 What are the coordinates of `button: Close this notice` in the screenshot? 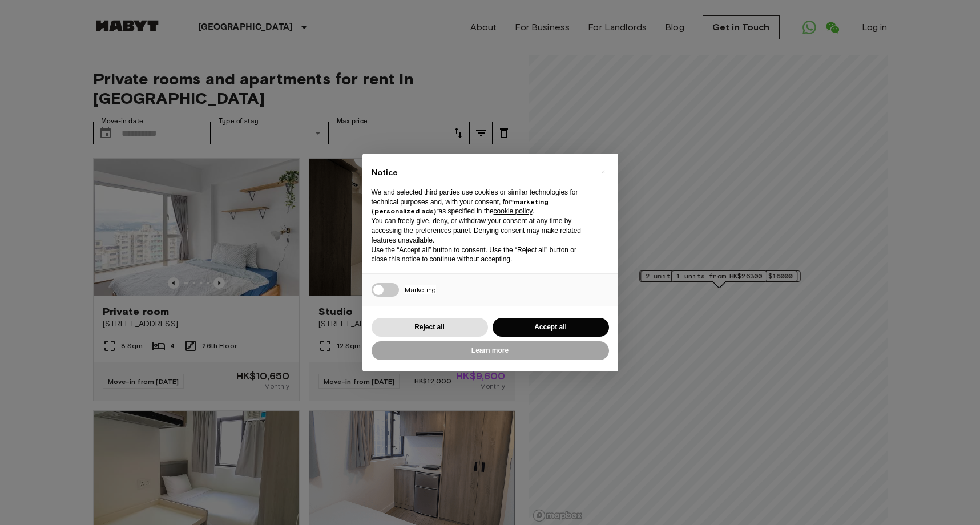 It's located at (603, 171).